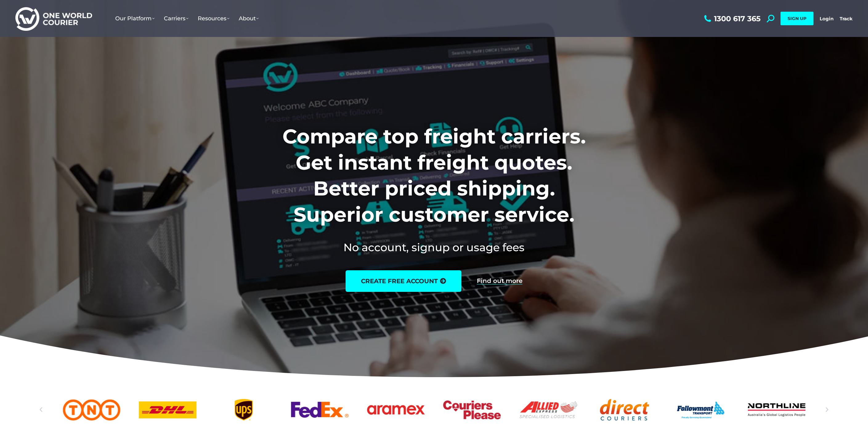  Describe the element at coordinates (776, 410) in the screenshot. I see `div: Northline logo` at that location.